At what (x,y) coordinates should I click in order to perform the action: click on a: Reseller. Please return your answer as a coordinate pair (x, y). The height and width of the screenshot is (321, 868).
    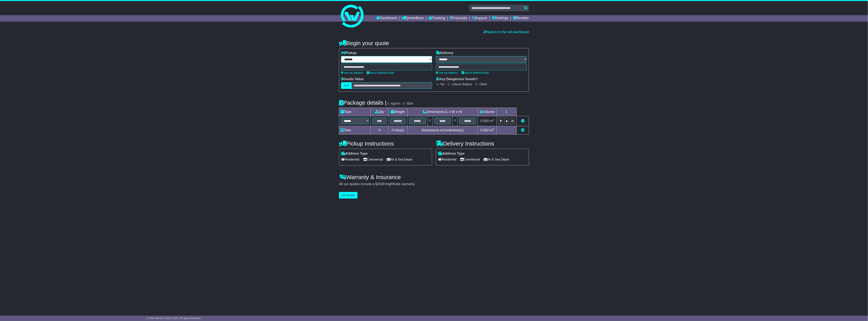
    Looking at the image, I should click on (521, 18).